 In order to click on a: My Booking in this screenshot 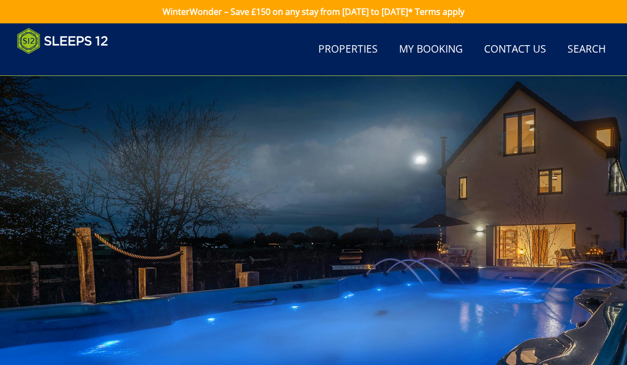, I will do `click(431, 49)`.